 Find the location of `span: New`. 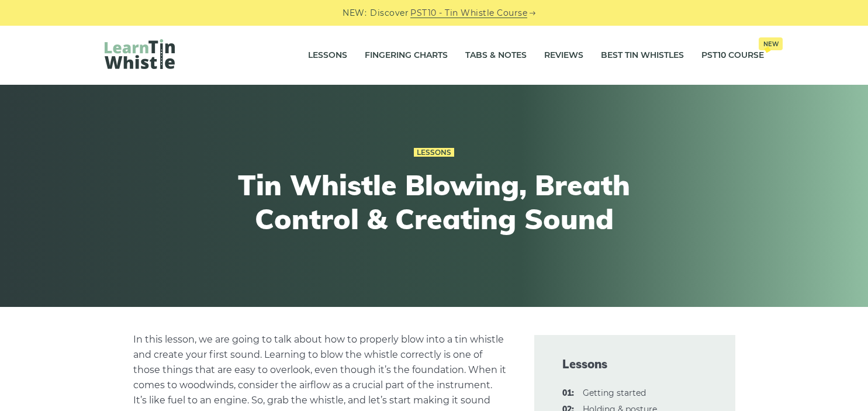

span: New is located at coordinates (770, 44).